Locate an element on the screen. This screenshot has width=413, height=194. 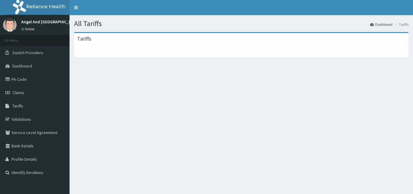
span: Claims is located at coordinates (18, 93).